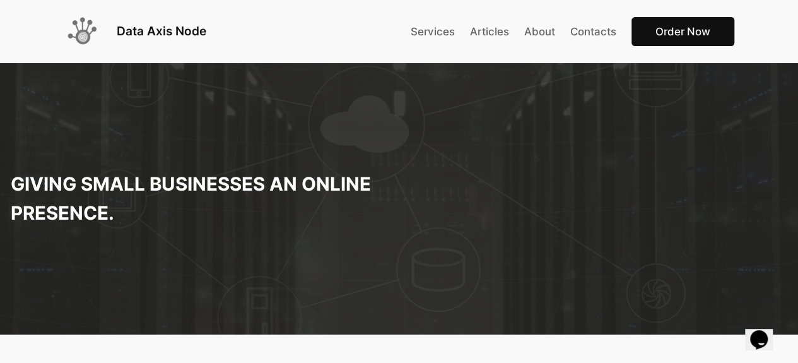 Image resolution: width=798 pixels, height=363 pixels. Describe the element at coordinates (682, 32) in the screenshot. I see `a: Order Now` at that location.